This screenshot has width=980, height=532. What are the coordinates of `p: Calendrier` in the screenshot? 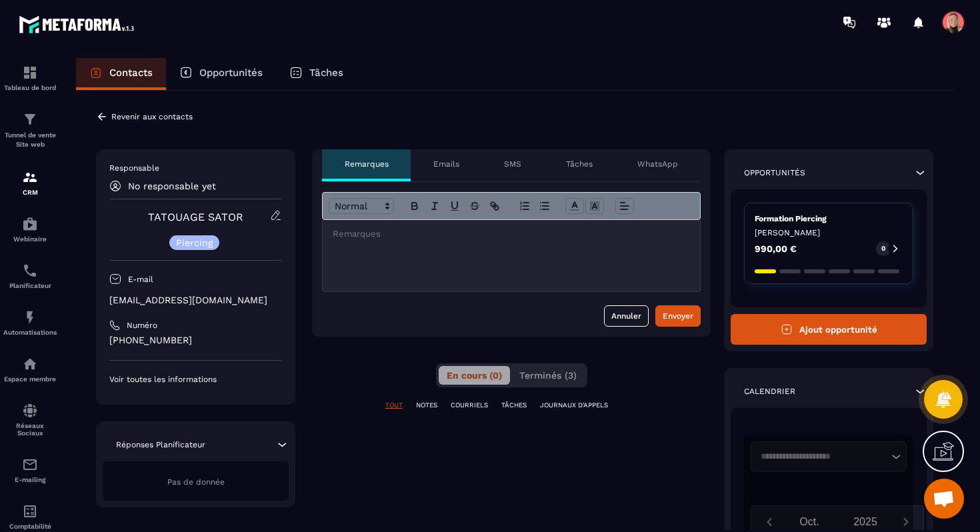 It's located at (769, 392).